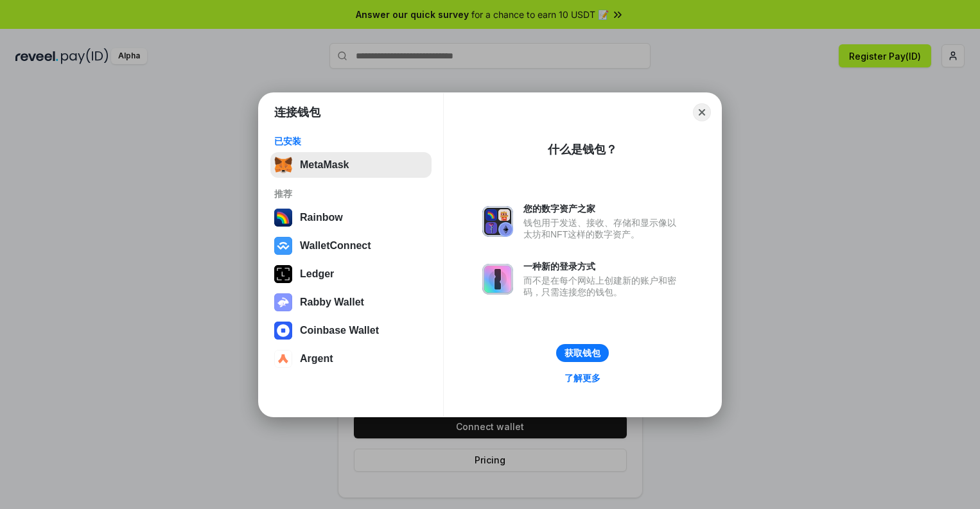 Image resolution: width=980 pixels, height=509 pixels. I want to click on div: Rabby Wallet, so click(332, 303).